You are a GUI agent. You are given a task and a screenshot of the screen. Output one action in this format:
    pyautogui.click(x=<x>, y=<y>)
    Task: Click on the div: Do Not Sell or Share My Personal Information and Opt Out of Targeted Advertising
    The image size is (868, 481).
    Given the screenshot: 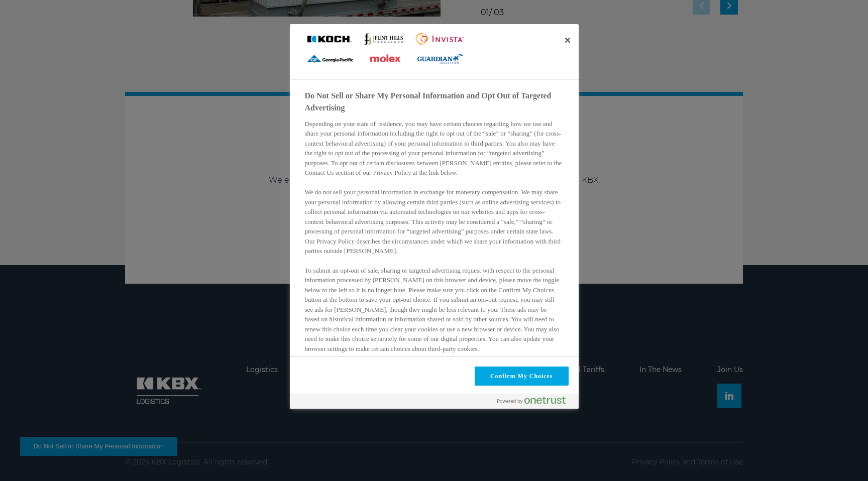 What is the action you would take?
    pyautogui.click(x=434, y=217)
    